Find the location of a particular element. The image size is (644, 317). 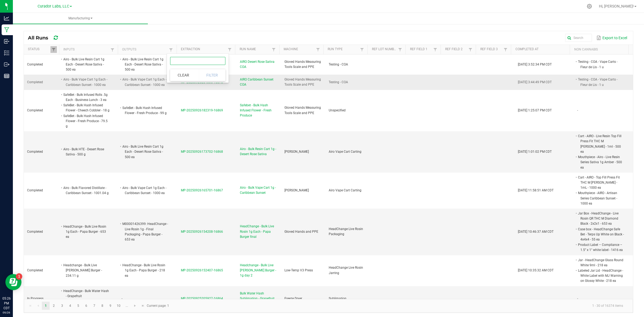

a: Page 9 is located at coordinates (110, 306).